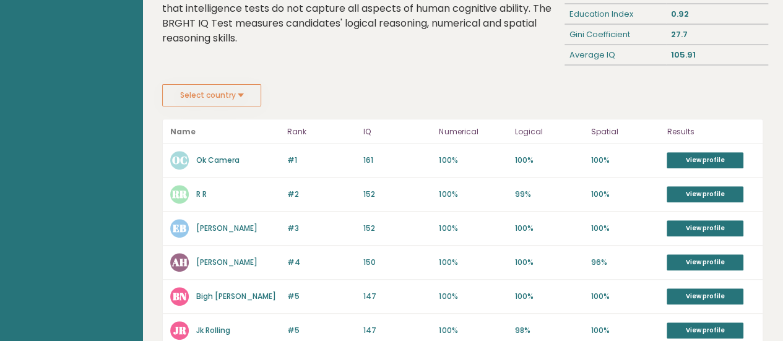 This screenshot has height=341, width=783. I want to click on p: Logical, so click(549, 132).